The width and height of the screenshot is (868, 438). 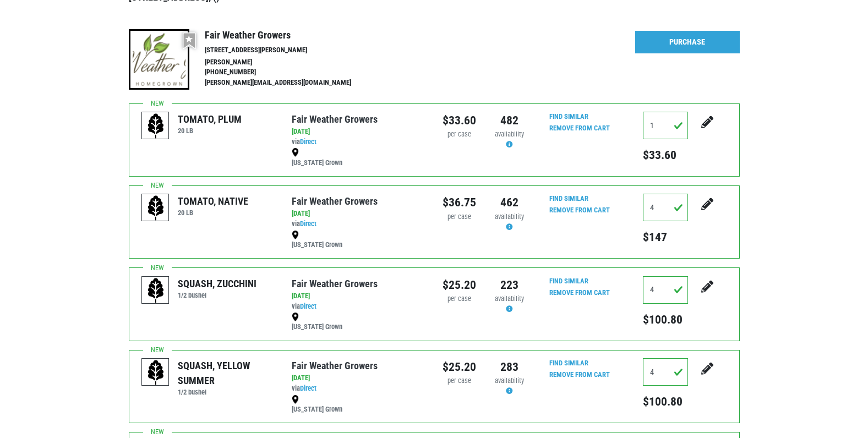 I want to click on div: SQUASH, YELLOW SUMMER, so click(x=226, y=374).